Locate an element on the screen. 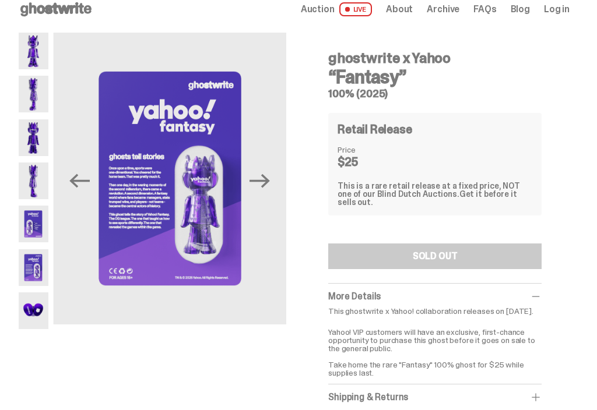 The width and height of the screenshot is (597, 410). dt: Price is located at coordinates (367, 150).